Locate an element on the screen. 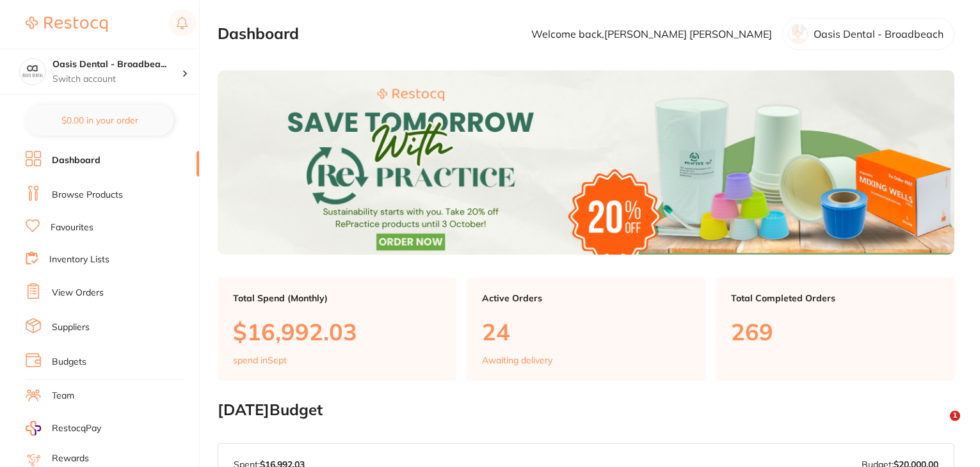 This screenshot has height=467, width=980. p: Switch account is located at coordinates (117, 79).